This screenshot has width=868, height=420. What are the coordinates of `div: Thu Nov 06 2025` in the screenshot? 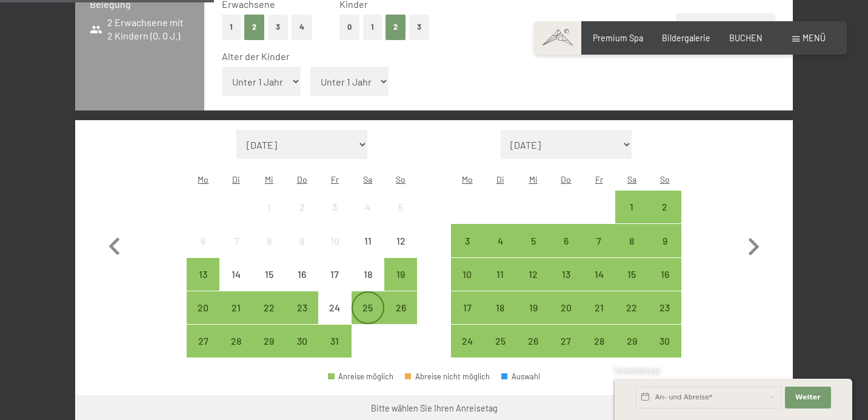 It's located at (566, 240).